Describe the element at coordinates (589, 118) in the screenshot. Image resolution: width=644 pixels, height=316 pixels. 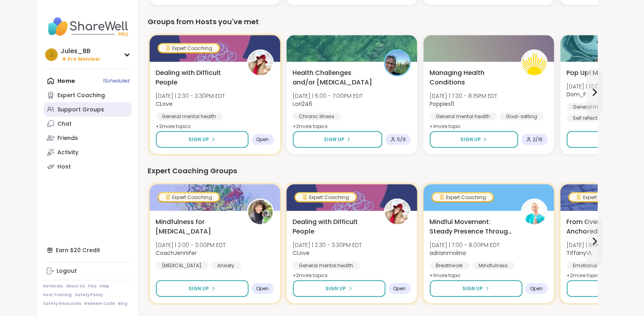
I see `div: Self reflection` at that location.